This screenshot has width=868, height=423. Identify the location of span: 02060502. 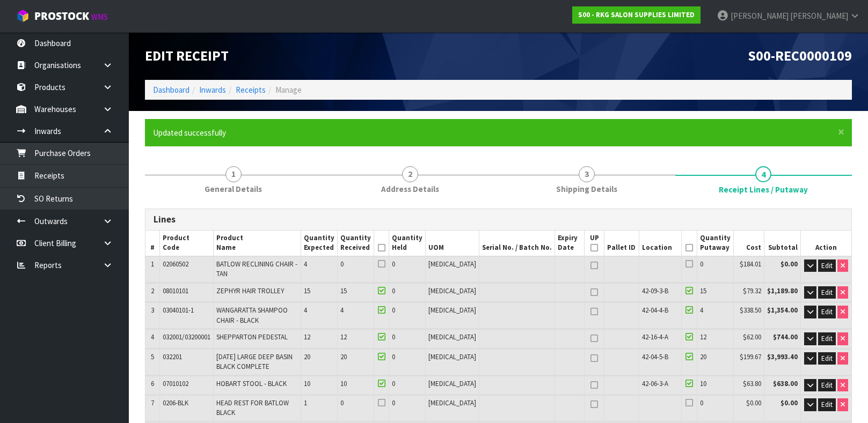
(176, 264).